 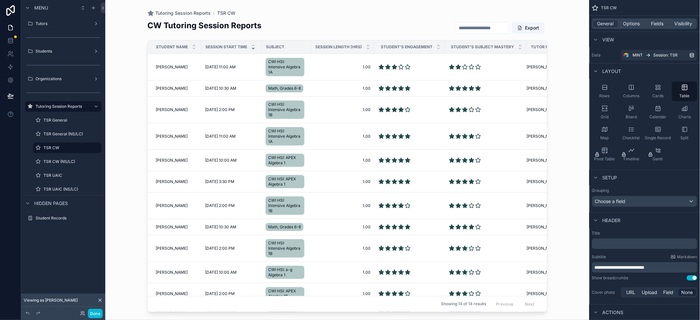 What do you see at coordinates (67, 189) in the screenshot?
I see `a: TSR UAIC (NS/LC)` at bounding box center [67, 189].